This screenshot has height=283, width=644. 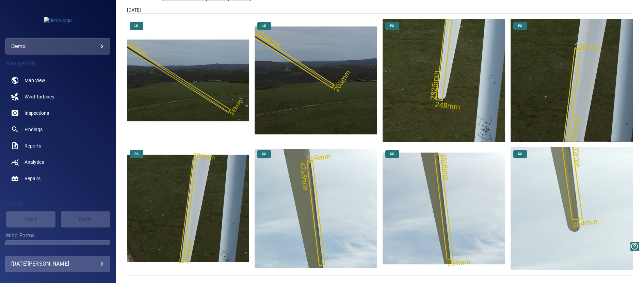 I want to click on h4: Navigation, so click(x=58, y=64).